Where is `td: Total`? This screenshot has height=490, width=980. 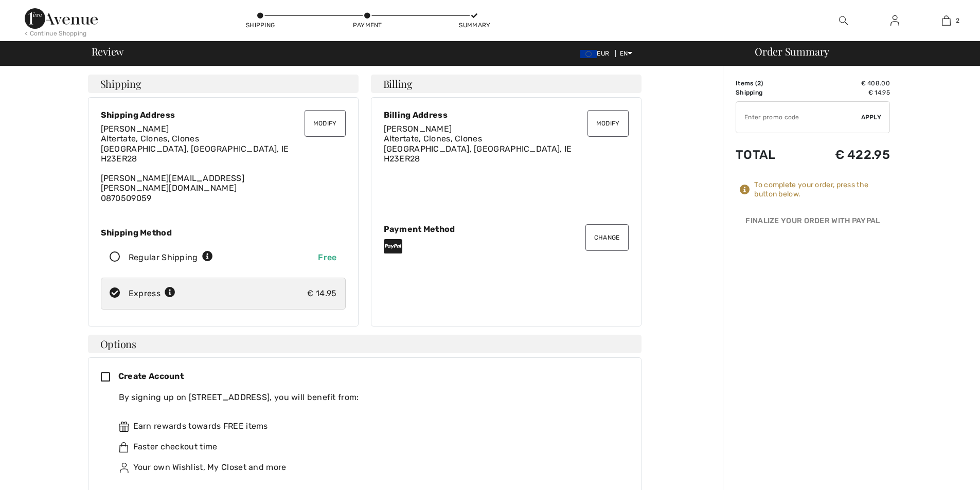
td: Total is located at coordinates (768, 155).